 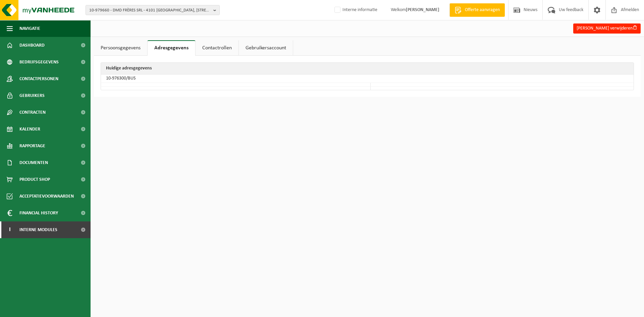 I want to click on span: Documenten, so click(x=34, y=163).